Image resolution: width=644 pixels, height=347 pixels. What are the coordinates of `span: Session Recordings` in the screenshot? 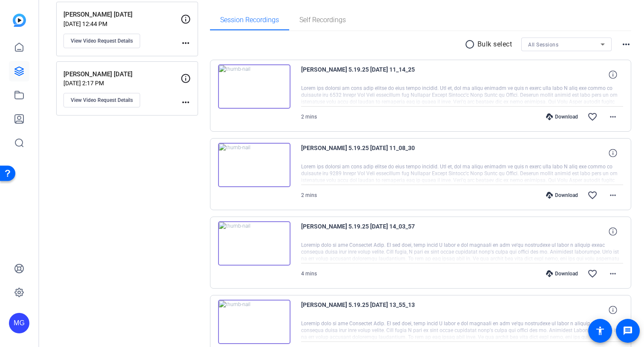 It's located at (250, 20).